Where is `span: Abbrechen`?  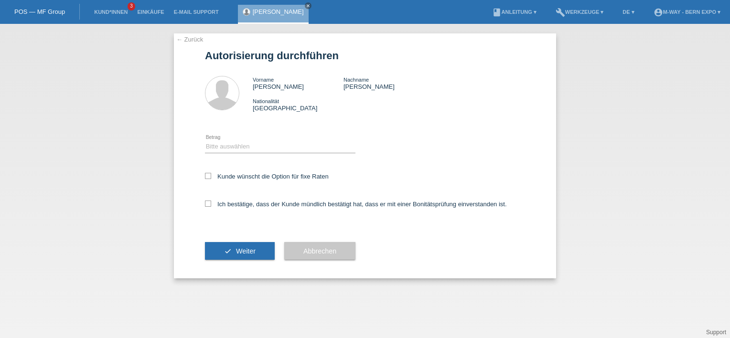
span: Abbrechen is located at coordinates (320, 251).